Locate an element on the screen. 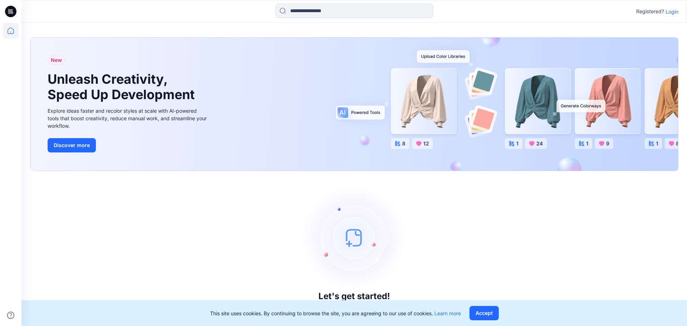 This screenshot has width=687, height=326. p: Login is located at coordinates (672, 11).